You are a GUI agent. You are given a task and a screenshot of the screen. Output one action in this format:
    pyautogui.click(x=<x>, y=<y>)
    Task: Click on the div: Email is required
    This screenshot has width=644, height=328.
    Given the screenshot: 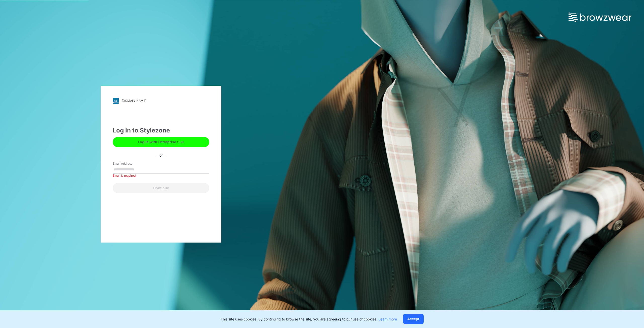 What is the action you would take?
    pyautogui.click(x=161, y=176)
    